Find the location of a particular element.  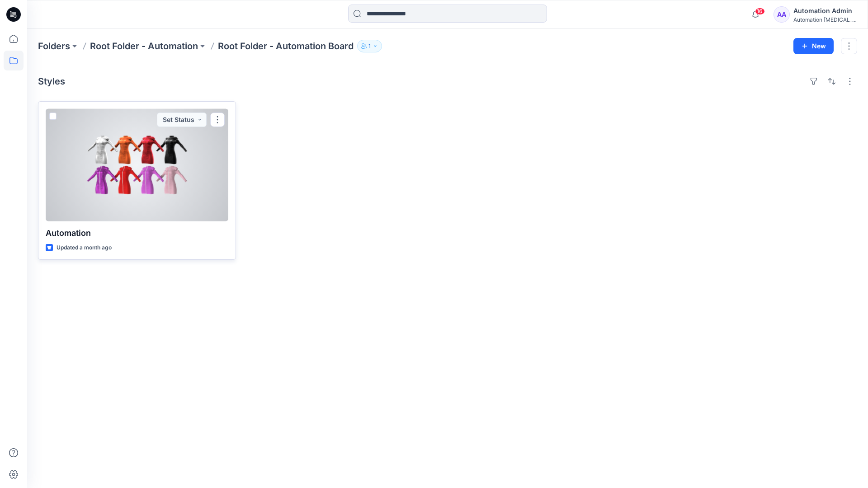

div: AA is located at coordinates (782, 14).